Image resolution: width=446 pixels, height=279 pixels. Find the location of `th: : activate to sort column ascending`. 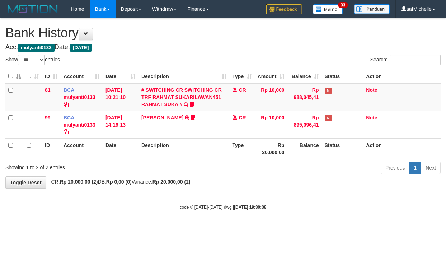

th: : activate to sort column ascending is located at coordinates (33, 76).